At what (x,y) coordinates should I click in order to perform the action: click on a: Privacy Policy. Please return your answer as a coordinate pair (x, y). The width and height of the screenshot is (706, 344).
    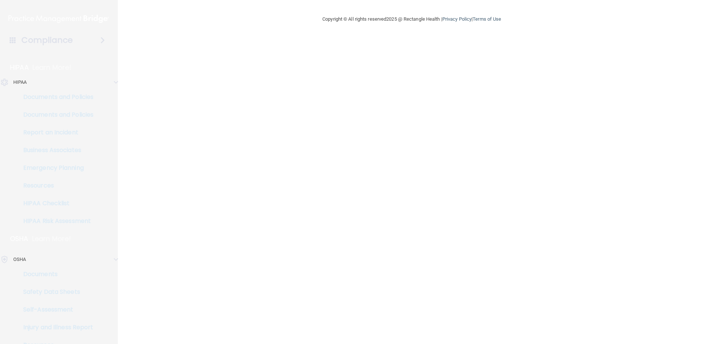
    Looking at the image, I should click on (457, 19).